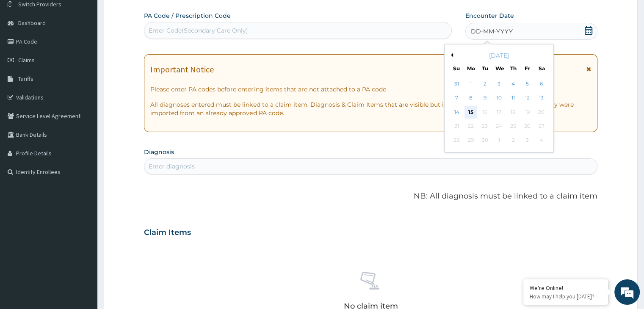 The height and width of the screenshot is (309, 644). I want to click on div: Enter Code(Secondary Care Only), so click(198, 31).